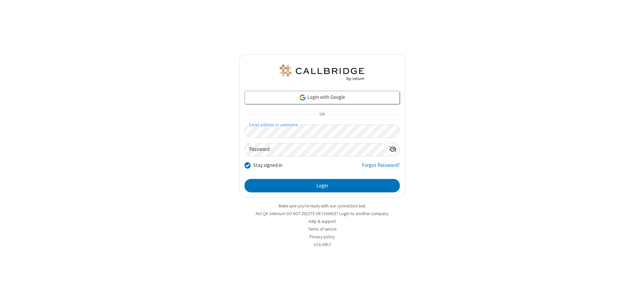 This screenshot has width=644, height=307. I want to click on span: OR, so click(322, 115).